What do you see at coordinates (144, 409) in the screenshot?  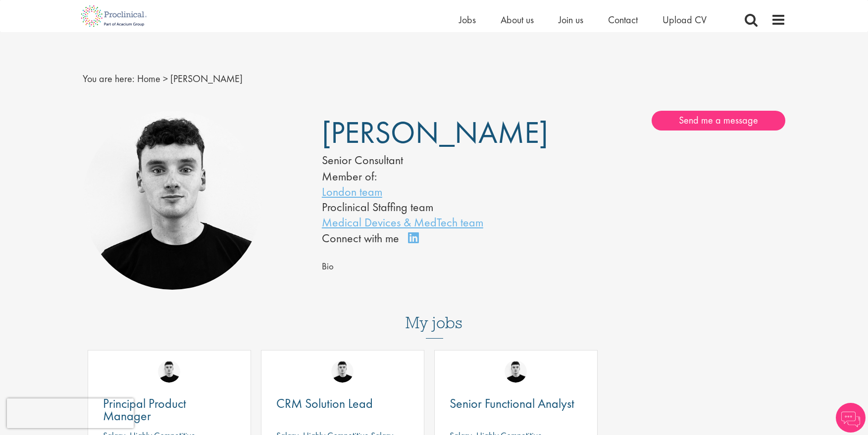 I see `span: Principal Product Manager` at bounding box center [144, 409].